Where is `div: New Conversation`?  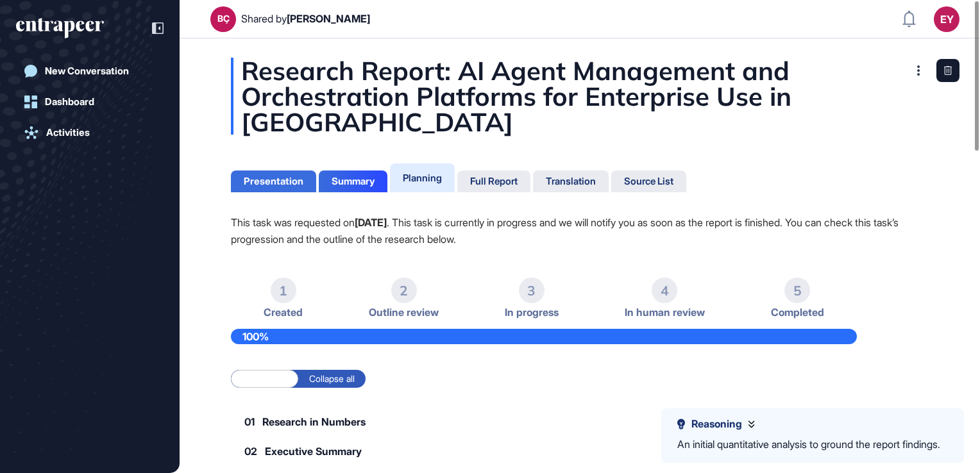
div: New Conversation is located at coordinates (87, 71).